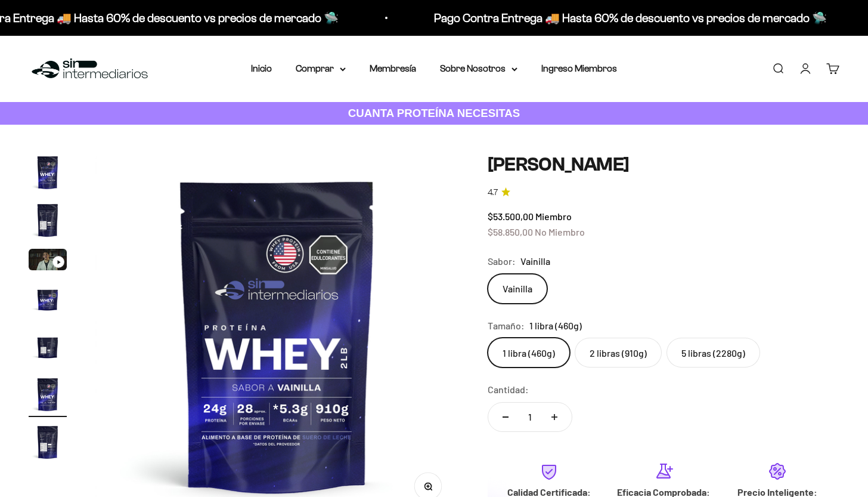 This screenshot has height=497, width=868. I want to click on legend: Sabor:, so click(501, 261).